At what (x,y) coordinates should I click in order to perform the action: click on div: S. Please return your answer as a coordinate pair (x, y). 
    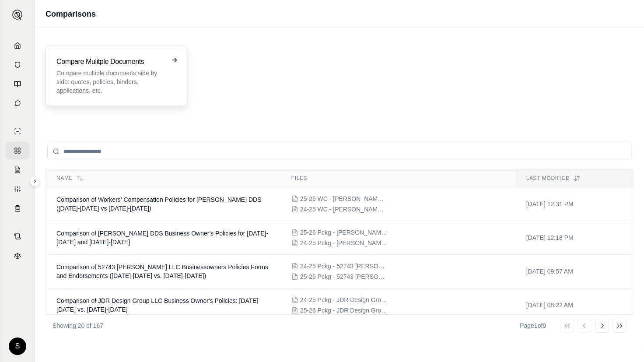
    Looking at the image, I should click on (18, 347).